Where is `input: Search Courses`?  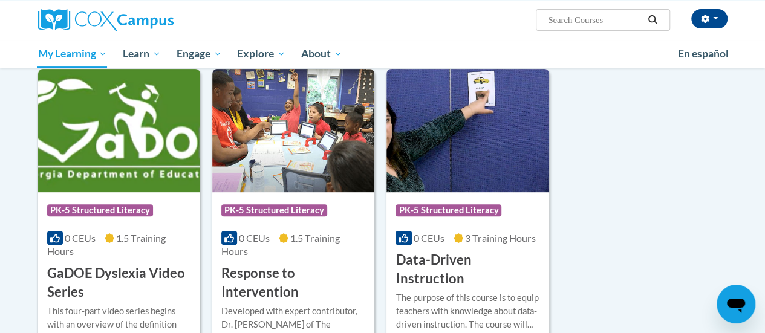
input: Search Courses is located at coordinates (595, 20).